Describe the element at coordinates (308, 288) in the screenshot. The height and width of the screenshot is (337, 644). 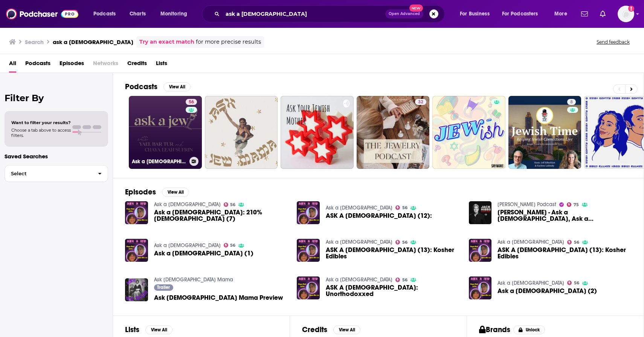
I see `a: ASK A JEW: Unorthodoxxed` at that location.